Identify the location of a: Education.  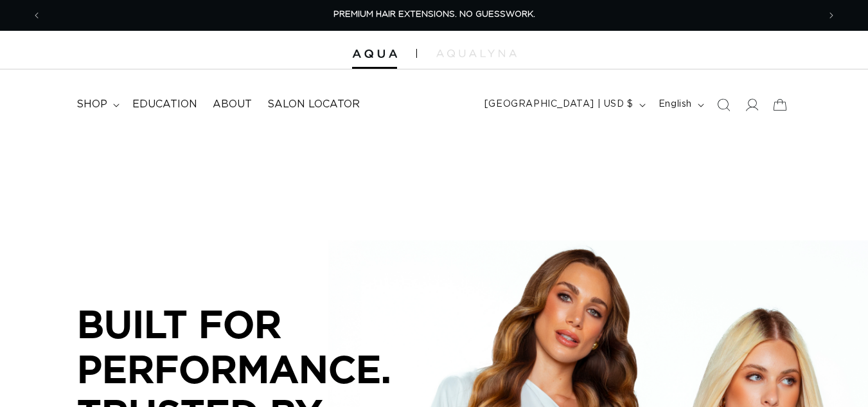
(165, 104).